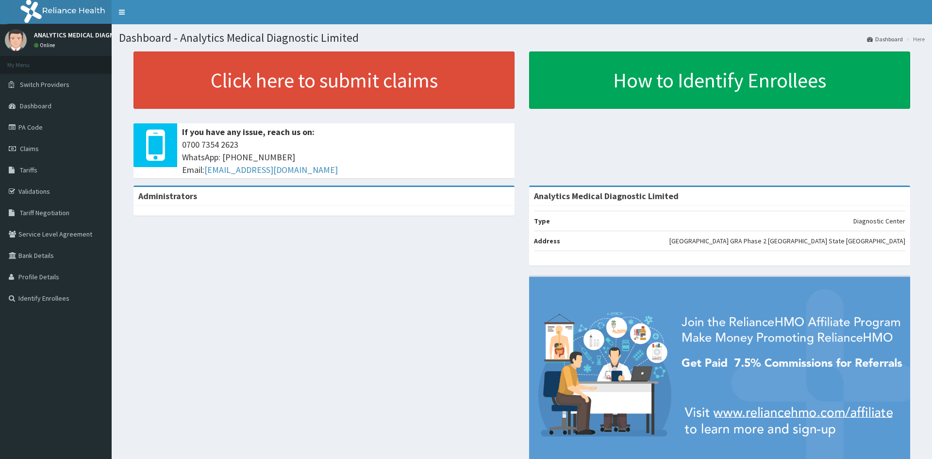 This screenshot has width=932, height=459. I want to click on li: Here, so click(914, 39).